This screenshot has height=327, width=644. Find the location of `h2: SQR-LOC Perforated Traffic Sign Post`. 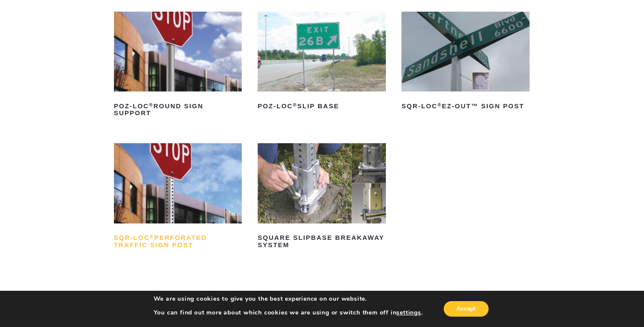

h2: SQR-LOC Perforated Traffic Sign Post is located at coordinates (178, 242).